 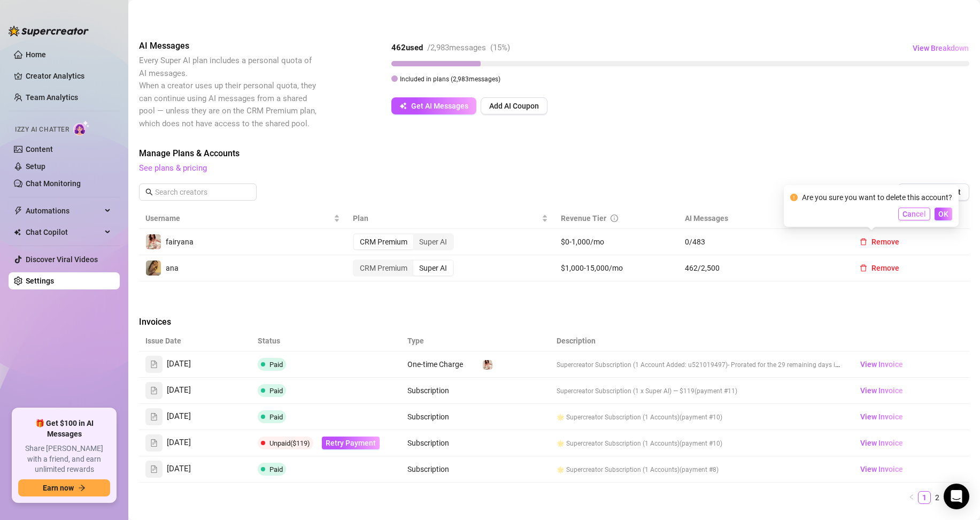 I want to click on button: Cancel, so click(x=914, y=214).